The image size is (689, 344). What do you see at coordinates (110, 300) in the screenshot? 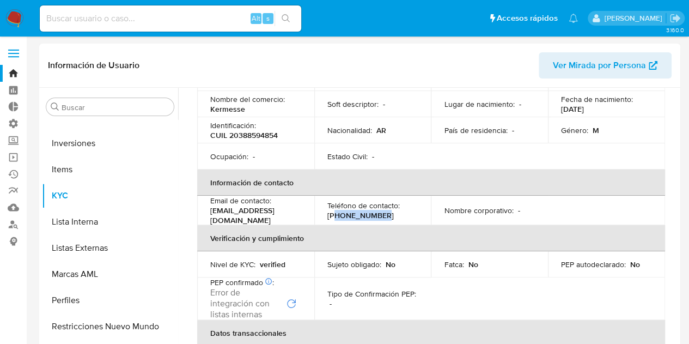
I see `button: Perfiles` at bounding box center [110, 300].